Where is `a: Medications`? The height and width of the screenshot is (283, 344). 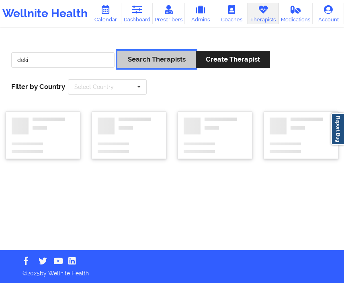
a: Medications is located at coordinates (296, 13).